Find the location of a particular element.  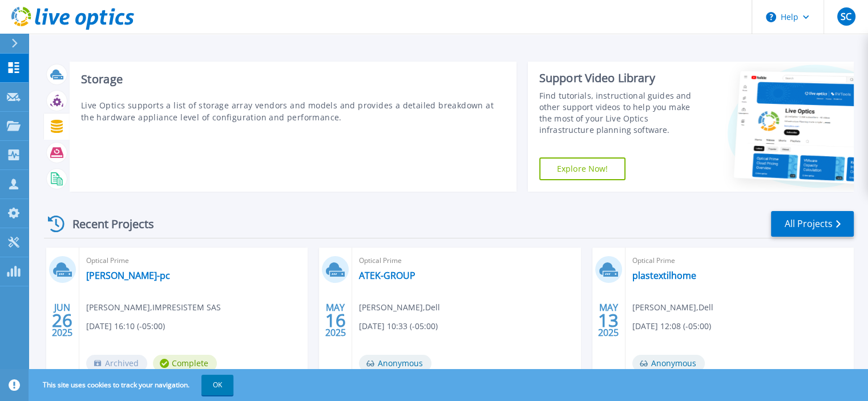

h3: Storage is located at coordinates (293, 79).